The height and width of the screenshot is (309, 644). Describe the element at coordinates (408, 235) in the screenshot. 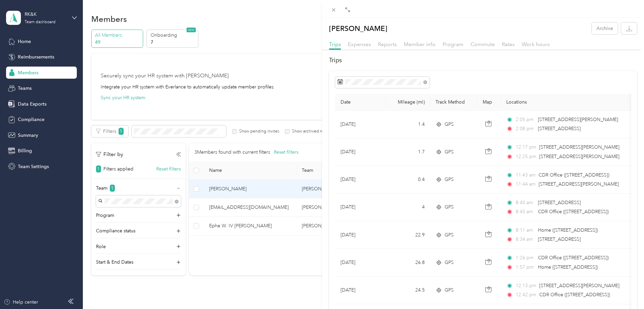

I see `td: 22.9` at that location.